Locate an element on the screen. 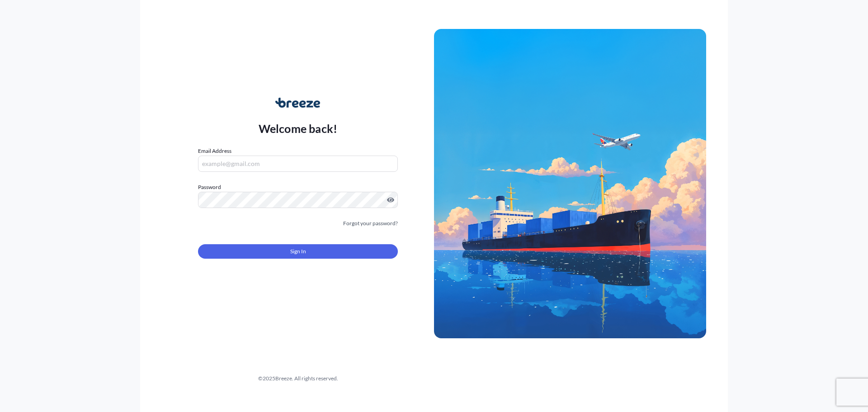  label: Password is located at coordinates (298, 187).